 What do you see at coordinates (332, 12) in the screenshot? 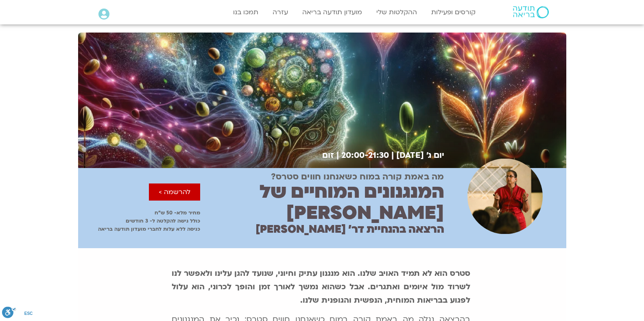
I see `a: מועדון תודעה בריאה` at bounding box center [332, 12].